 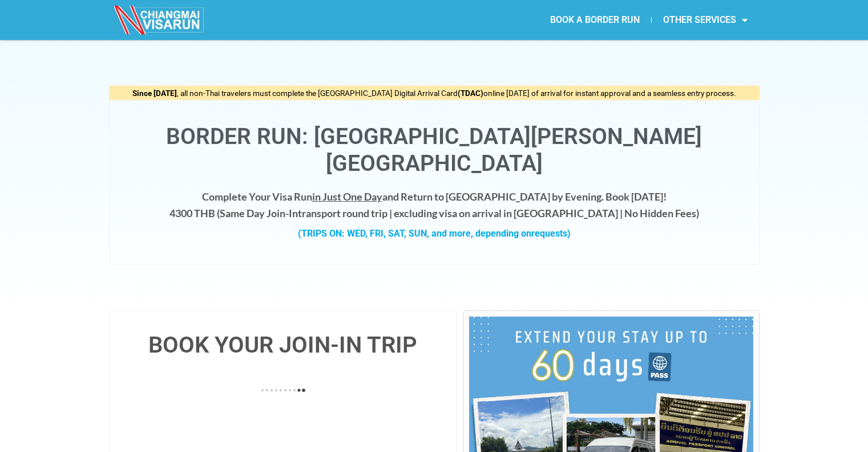 What do you see at coordinates (596, 20) in the screenshot?
I see `nav: Menu` at bounding box center [596, 20].